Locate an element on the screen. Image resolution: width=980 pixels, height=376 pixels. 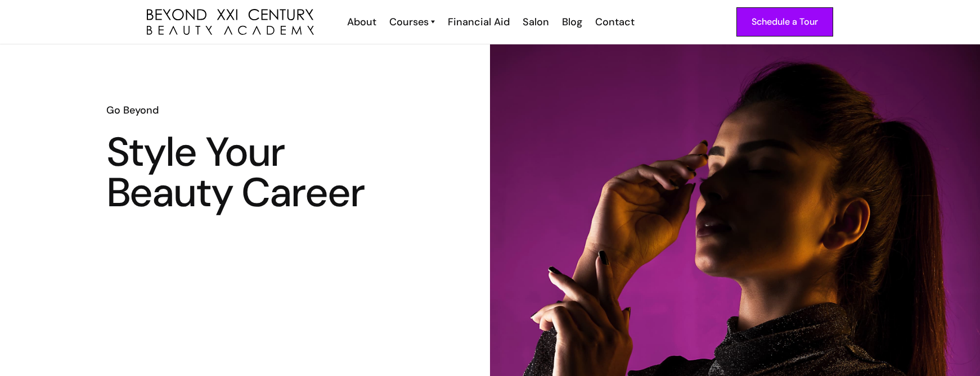
a: Financial Aid is located at coordinates (478, 22).